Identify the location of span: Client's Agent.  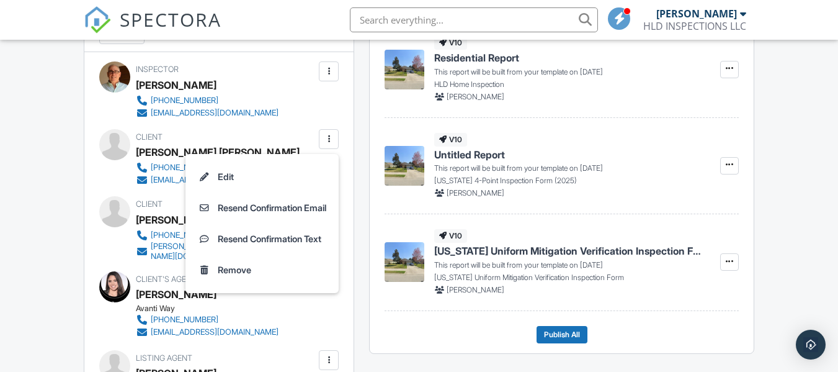
(166, 279).